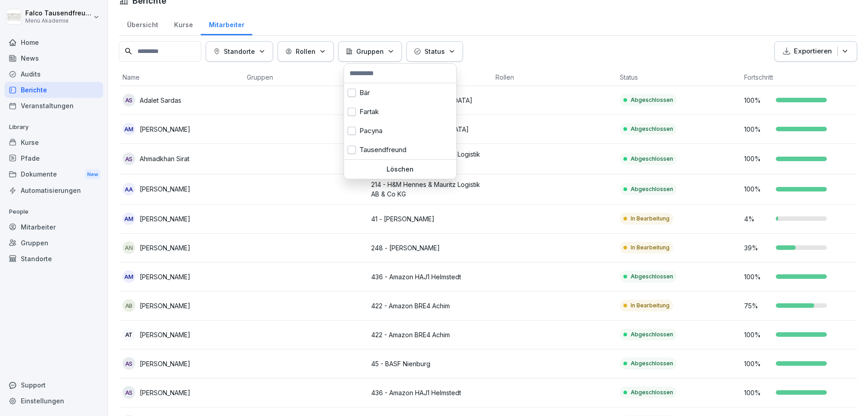 This screenshot has height=416, width=868. Describe the element at coordinates (400, 169) in the screenshot. I see `p: Löschen` at that location.